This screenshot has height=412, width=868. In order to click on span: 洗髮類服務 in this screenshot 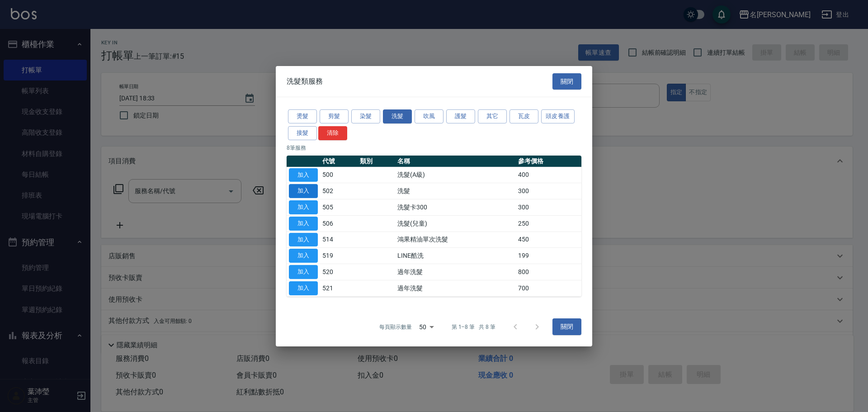, I will do `click(305, 81)`.